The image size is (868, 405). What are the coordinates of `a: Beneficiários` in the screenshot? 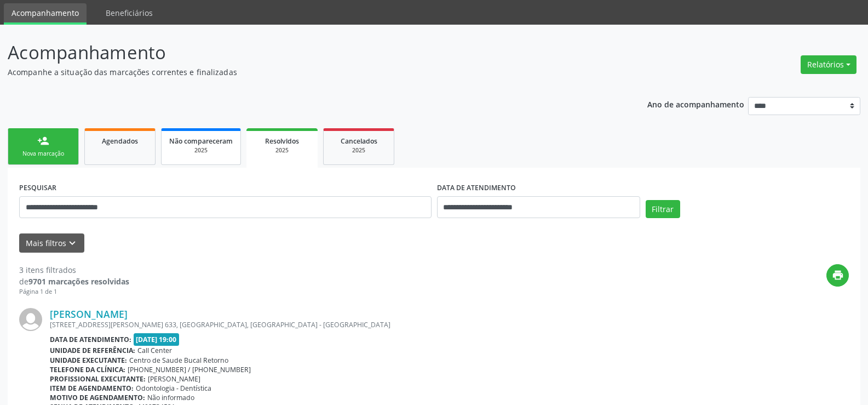 It's located at (129, 13).